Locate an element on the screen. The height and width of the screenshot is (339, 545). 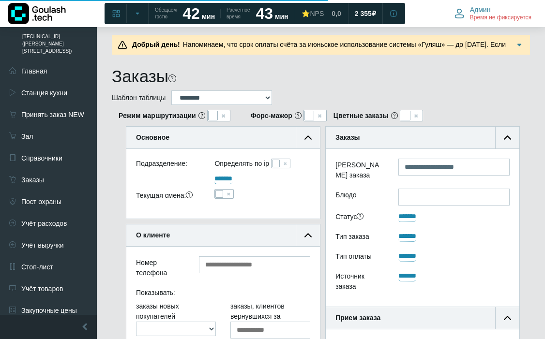
span: Обещаем гостю is located at coordinates (165, 14).